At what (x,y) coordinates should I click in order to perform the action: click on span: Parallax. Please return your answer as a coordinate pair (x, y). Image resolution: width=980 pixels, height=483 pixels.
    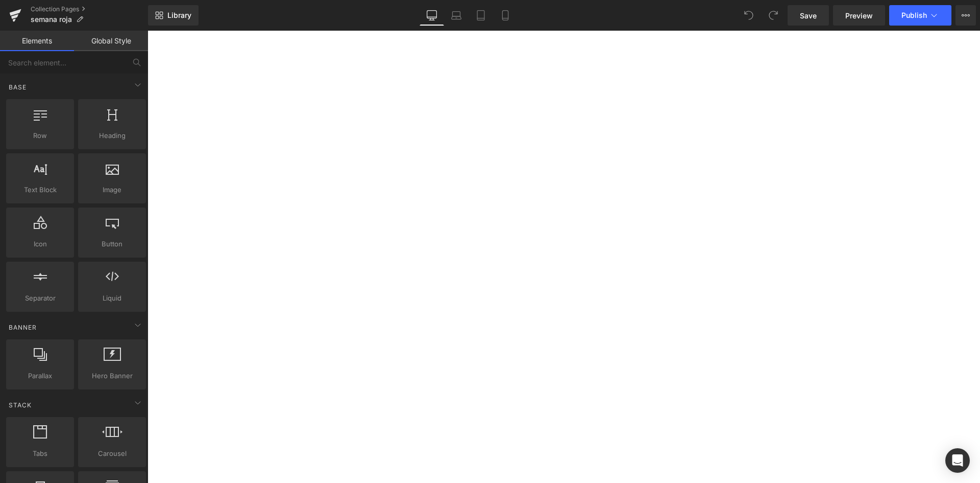
    Looking at the image, I should click on (39, 376).